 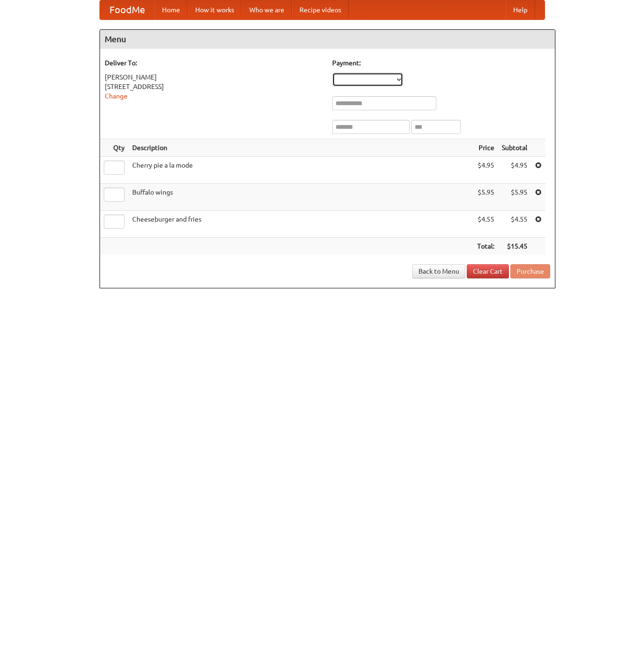 I want to click on td: Cheeseburger and fries, so click(x=301, y=224).